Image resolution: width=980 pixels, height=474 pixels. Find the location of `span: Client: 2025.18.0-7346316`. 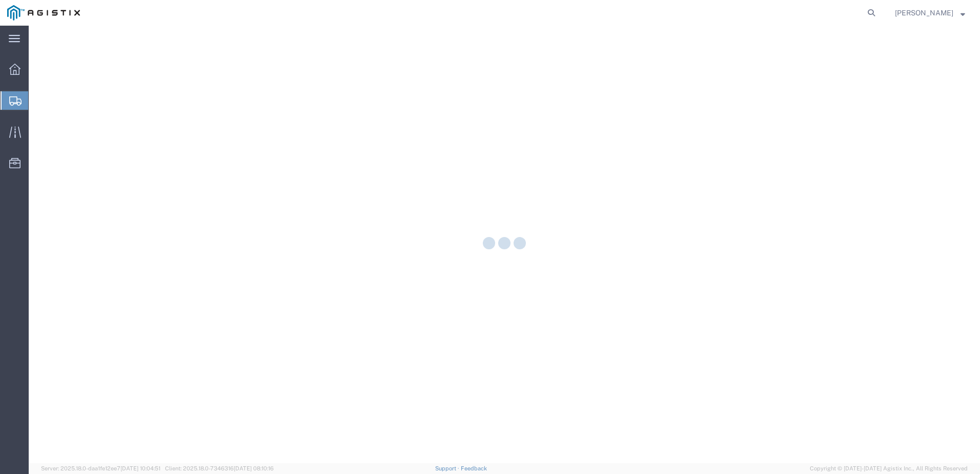

span: Client: 2025.18.0-7346316 is located at coordinates (219, 469).